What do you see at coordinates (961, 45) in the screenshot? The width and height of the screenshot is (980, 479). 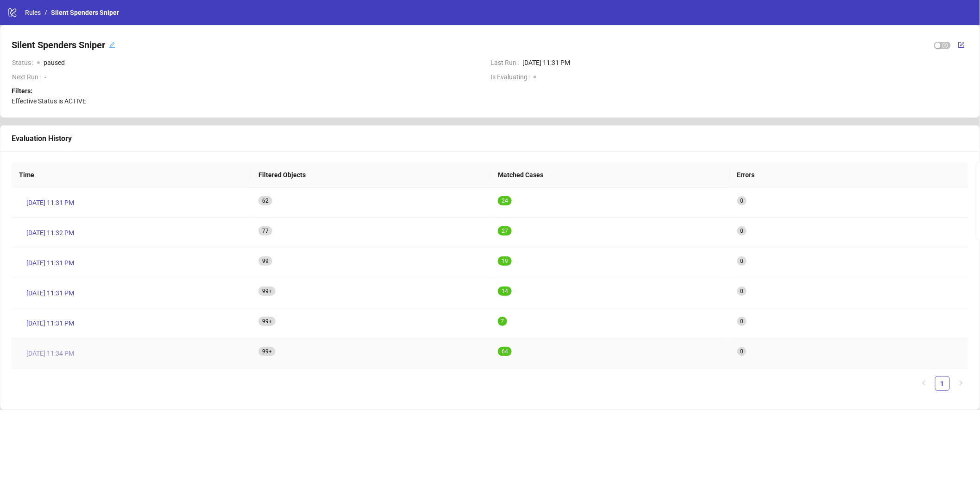 I see `button: form` at bounding box center [961, 45].